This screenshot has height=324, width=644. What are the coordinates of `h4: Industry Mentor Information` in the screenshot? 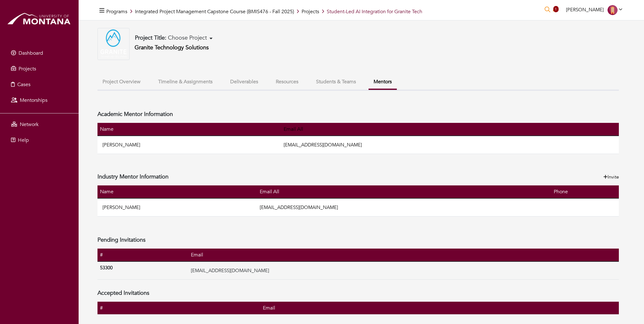 It's located at (133, 177).